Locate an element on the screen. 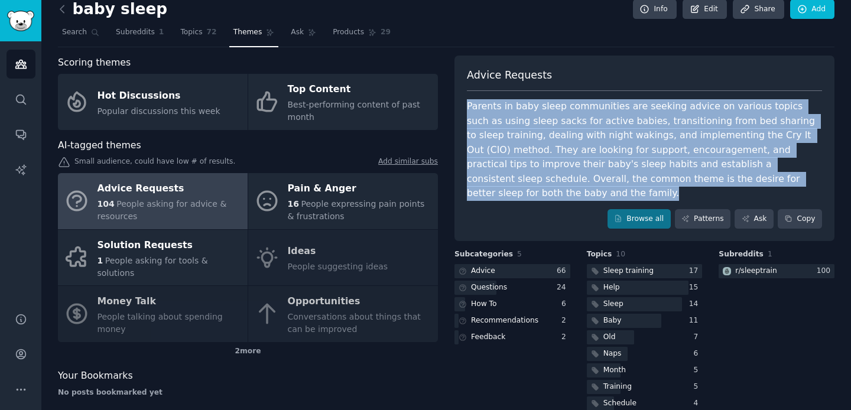  a: Recommendations2 is located at coordinates (513, 321).